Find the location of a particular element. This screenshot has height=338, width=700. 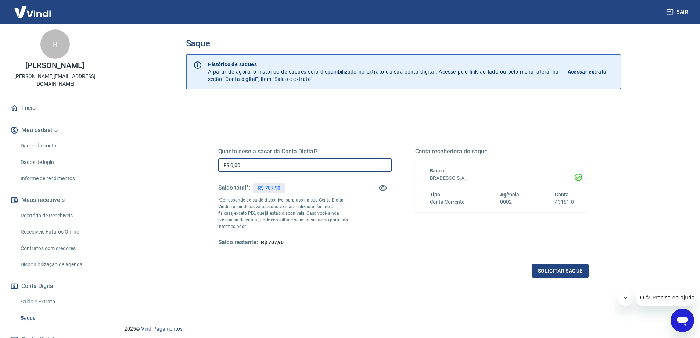

h5: Conta recebedora do saque is located at coordinates (502, 151).